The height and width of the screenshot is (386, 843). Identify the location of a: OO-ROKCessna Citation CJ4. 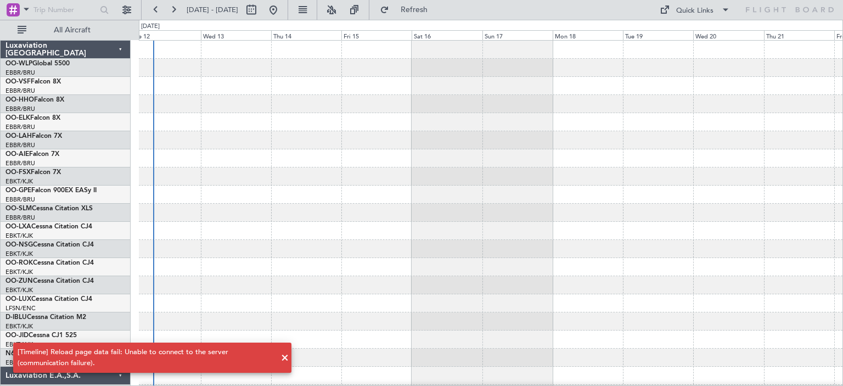
(49, 263).